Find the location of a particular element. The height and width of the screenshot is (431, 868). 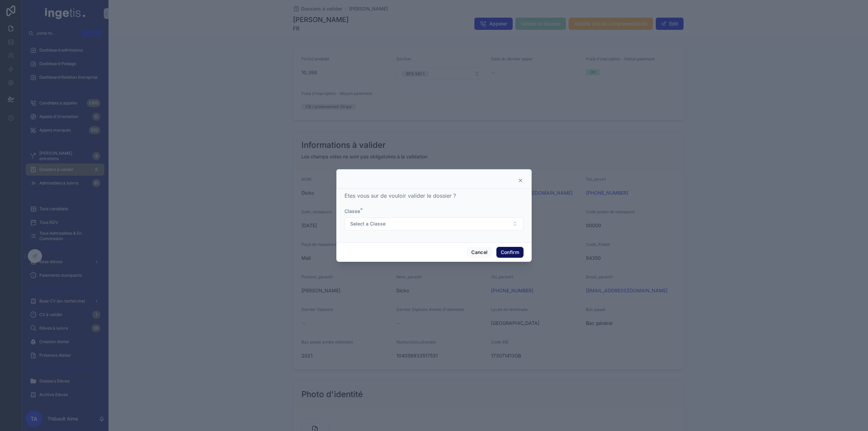

span: Select a Classe is located at coordinates (368, 224).